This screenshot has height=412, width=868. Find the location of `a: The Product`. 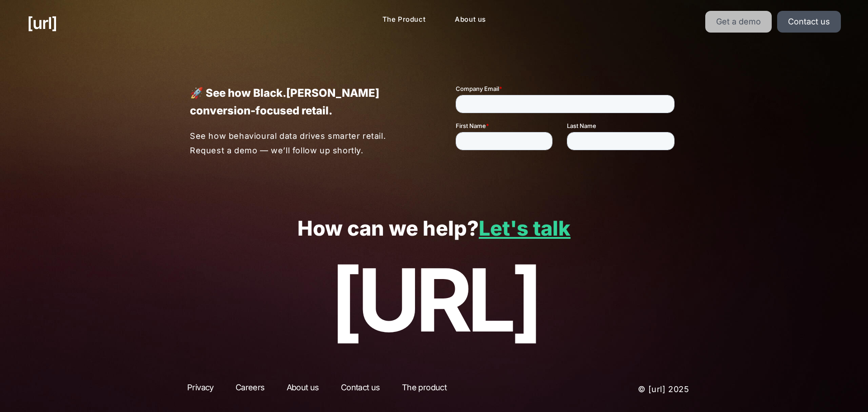

a: The Product is located at coordinates (404, 19).